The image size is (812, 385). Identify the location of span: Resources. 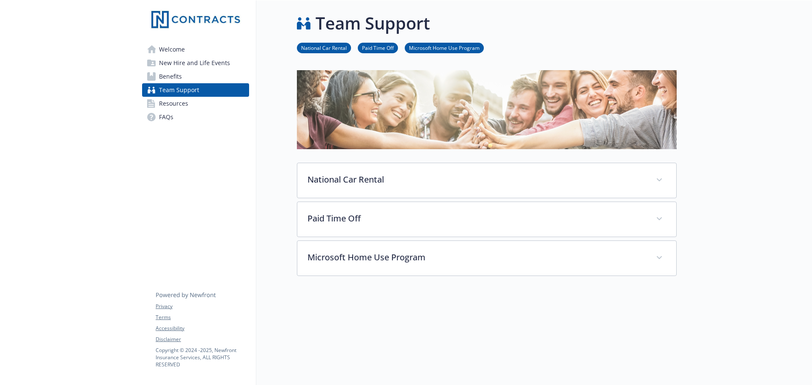
(173, 104).